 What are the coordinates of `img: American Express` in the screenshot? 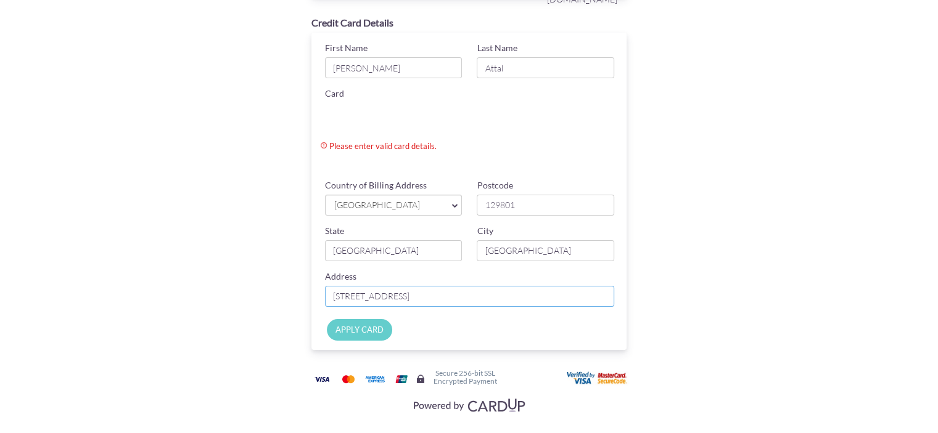 It's located at (375, 379).